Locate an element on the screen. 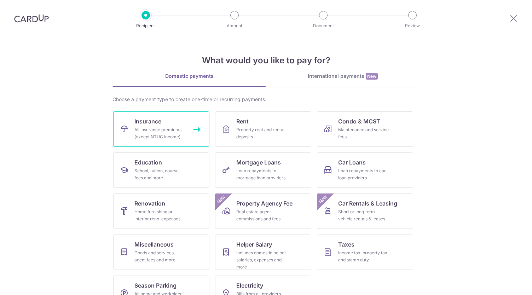  span: Education is located at coordinates (148, 162).